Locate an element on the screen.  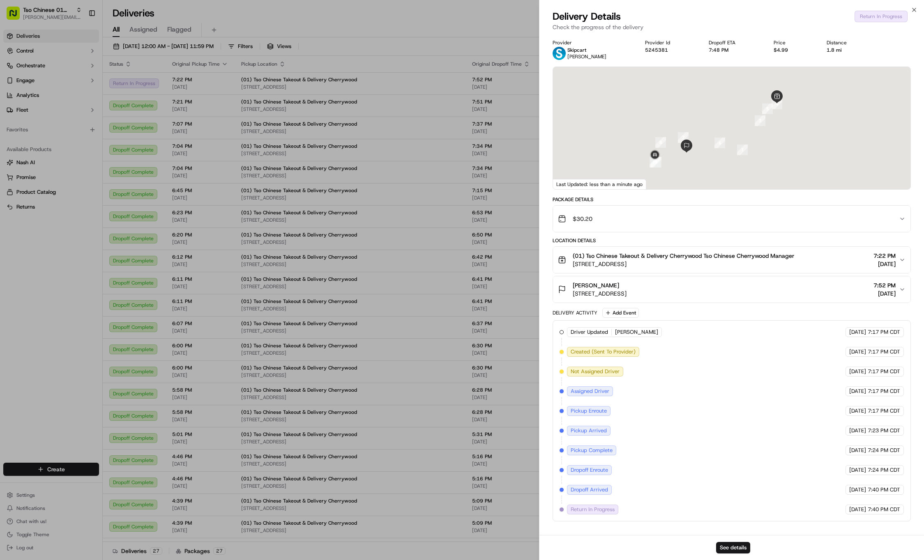
div: Price is located at coordinates (793, 43).